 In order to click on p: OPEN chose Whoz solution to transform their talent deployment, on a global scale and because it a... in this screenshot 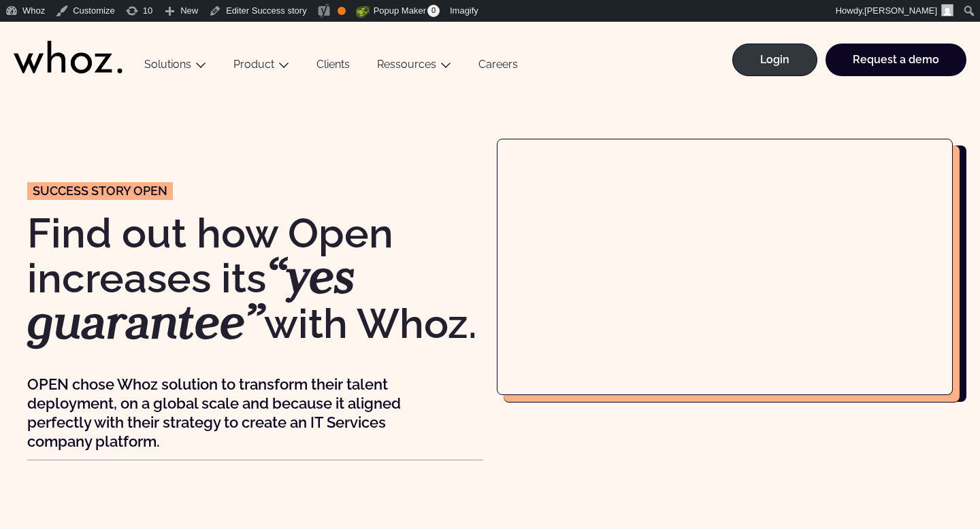, I will do `click(232, 412)`.